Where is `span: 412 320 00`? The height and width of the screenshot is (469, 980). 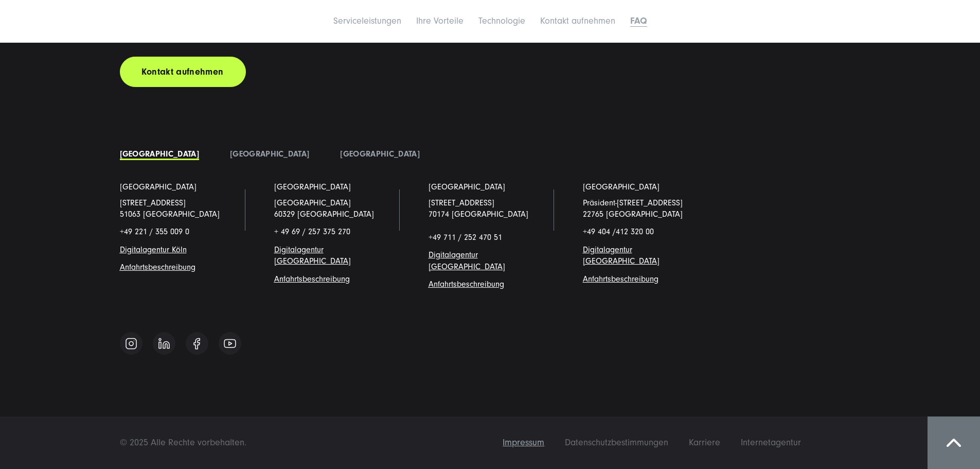
span: 412 320 00 is located at coordinates (635, 232).